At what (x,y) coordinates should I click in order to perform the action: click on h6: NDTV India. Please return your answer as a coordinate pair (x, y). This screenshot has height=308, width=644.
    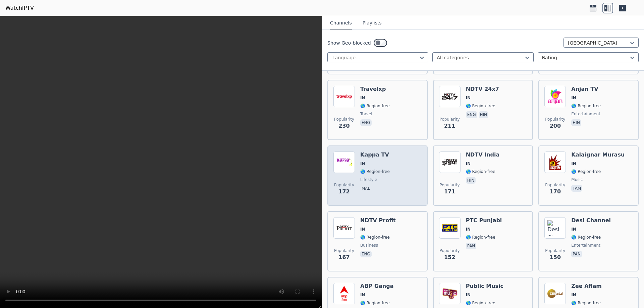
    Looking at the image, I should click on (483, 155).